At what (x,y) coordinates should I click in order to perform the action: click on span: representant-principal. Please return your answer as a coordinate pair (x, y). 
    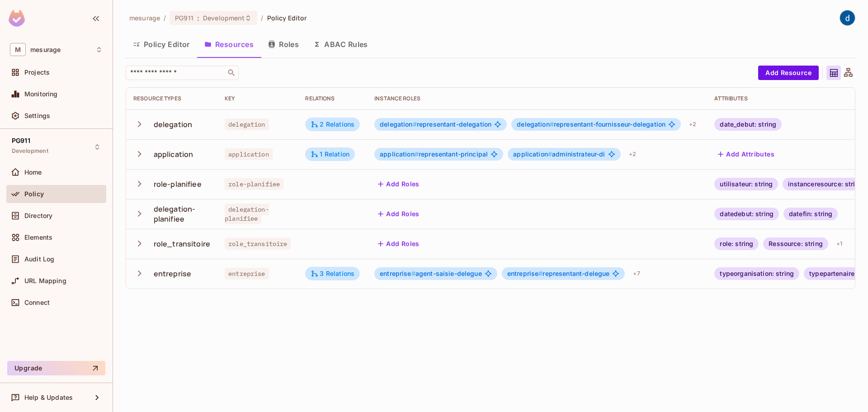
    Looking at the image, I should click on (434, 154).